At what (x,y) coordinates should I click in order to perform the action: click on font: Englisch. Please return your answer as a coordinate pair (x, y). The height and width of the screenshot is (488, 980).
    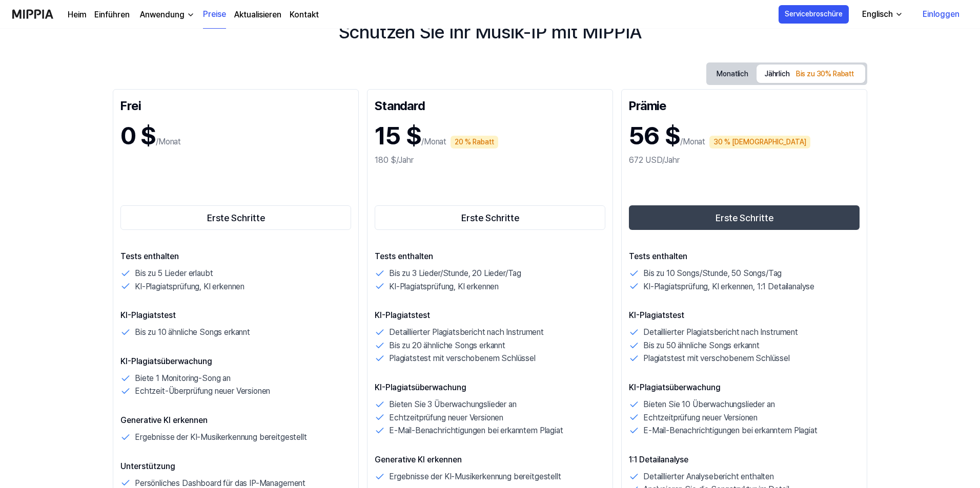
    Looking at the image, I should click on (877, 14).